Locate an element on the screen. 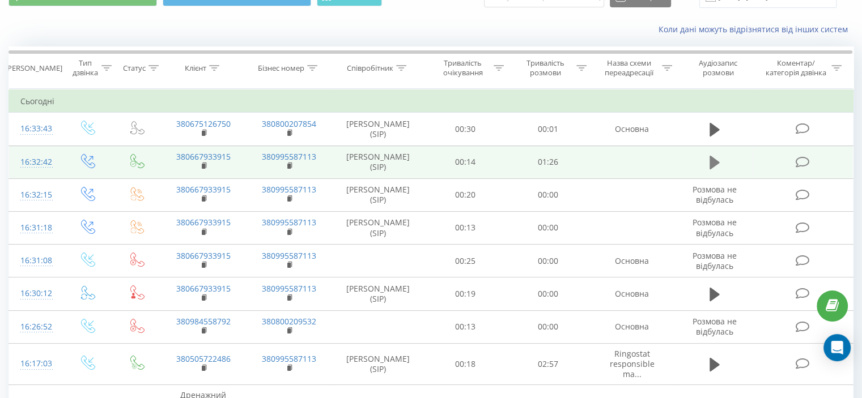  div: 16:32:42 is located at coordinates (35, 162).